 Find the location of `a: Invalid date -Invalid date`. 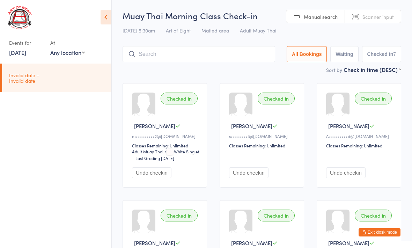

a: Invalid date -Invalid date is located at coordinates (57, 78).